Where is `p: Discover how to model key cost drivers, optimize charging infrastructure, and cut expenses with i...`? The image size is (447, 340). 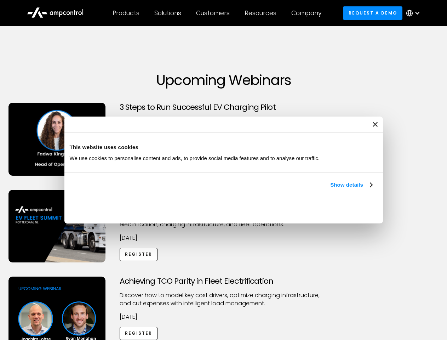
p: Discover how to model key cost drivers, optimize charging infrastructure, and cut expenses with i... is located at coordinates (224, 299).